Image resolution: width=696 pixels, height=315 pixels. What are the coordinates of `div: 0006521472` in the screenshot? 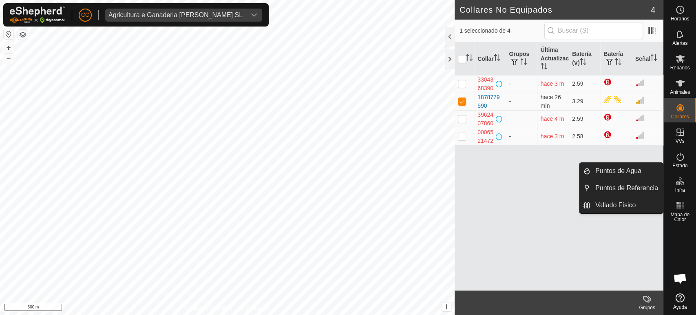 It's located at (486, 137).